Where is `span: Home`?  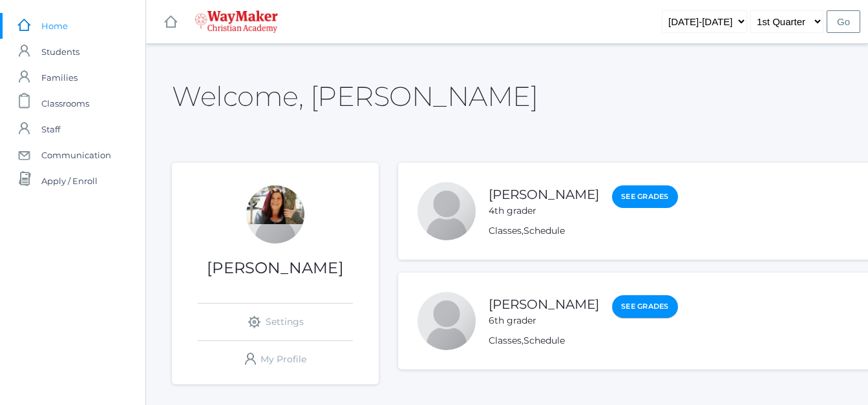 span: Home is located at coordinates (54, 26).